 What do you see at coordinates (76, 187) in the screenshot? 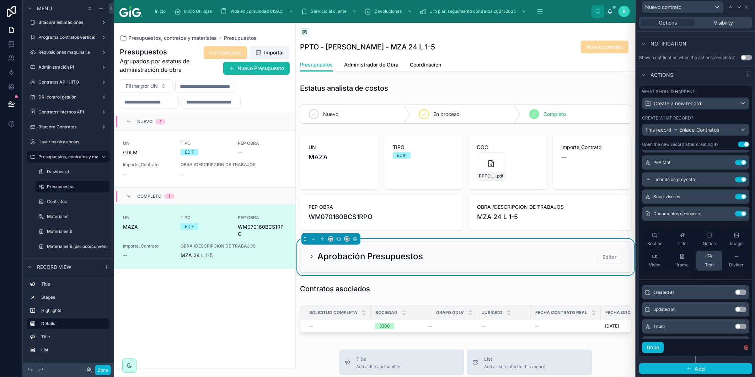
I see `label: Presupuestos` at bounding box center [76, 187].